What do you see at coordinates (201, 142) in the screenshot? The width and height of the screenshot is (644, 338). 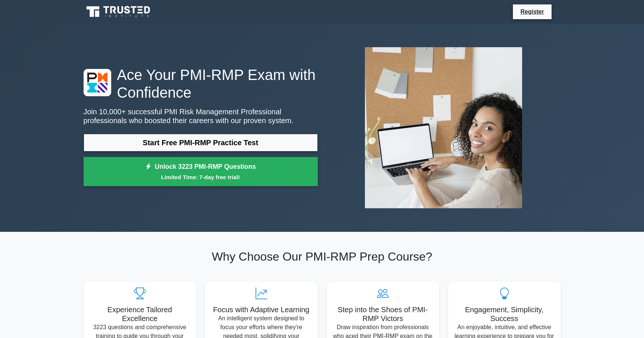 I see `a: Start Free PMI-RMP Practice Test` at bounding box center [201, 142].